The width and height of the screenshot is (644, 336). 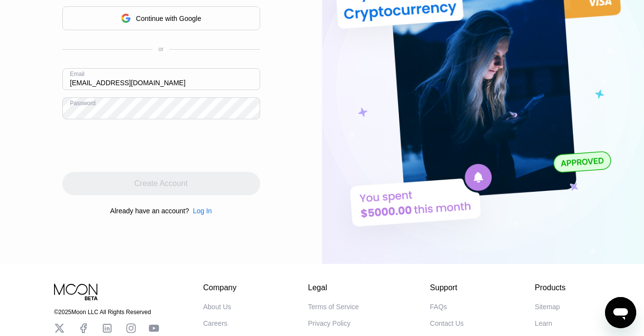 I want to click on div: Privacy Policy, so click(x=329, y=323).